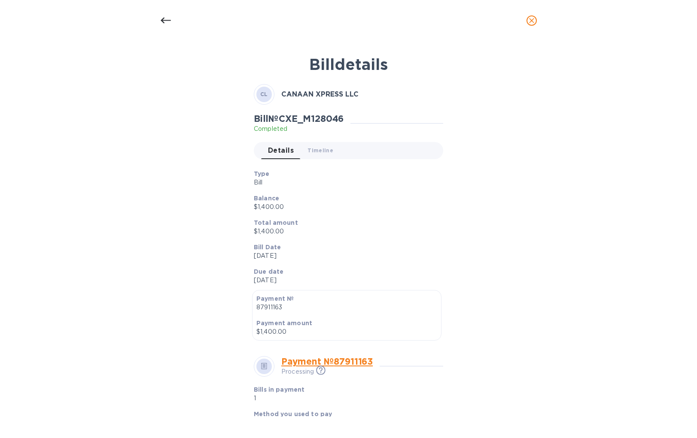  Describe the element at coordinates (347, 307) in the screenshot. I see `p: 87911163` at that location.